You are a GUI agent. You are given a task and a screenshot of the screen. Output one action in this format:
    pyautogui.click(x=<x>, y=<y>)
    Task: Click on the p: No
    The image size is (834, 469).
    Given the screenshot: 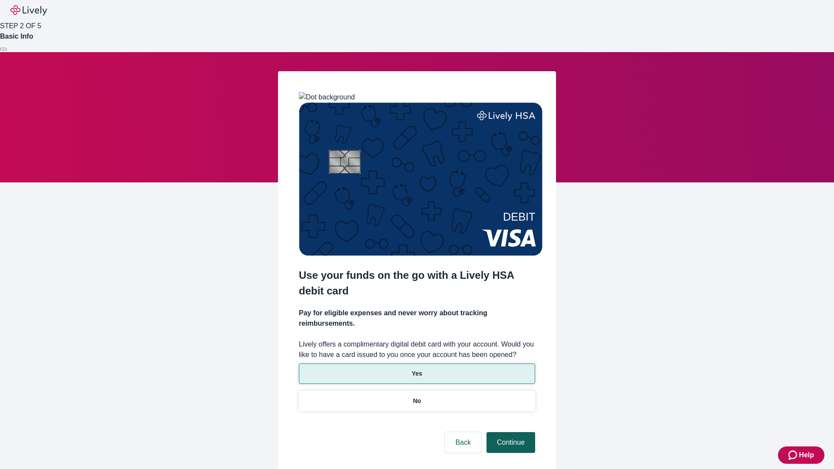 What is the action you would take?
    pyautogui.click(x=417, y=401)
    